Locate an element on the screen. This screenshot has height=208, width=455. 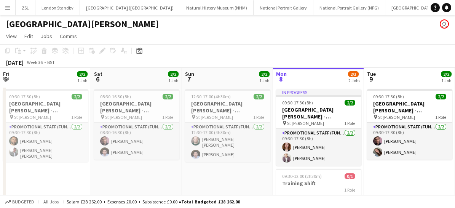
a: Jobs is located at coordinates (46, 36).